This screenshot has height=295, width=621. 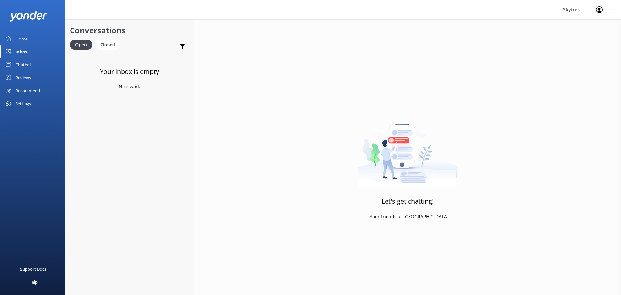 What do you see at coordinates (21, 39) in the screenshot?
I see `div: Home` at bounding box center [21, 39].